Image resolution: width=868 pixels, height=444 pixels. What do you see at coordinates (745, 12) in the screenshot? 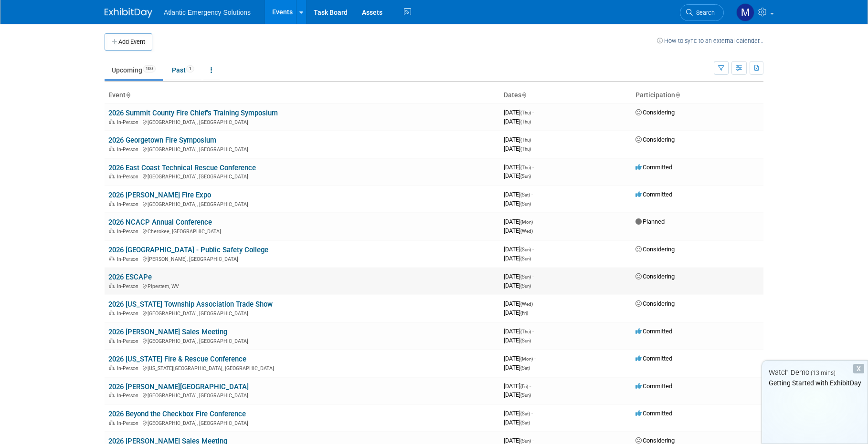
I see `img: Mark Lownik` at bounding box center [745, 12].